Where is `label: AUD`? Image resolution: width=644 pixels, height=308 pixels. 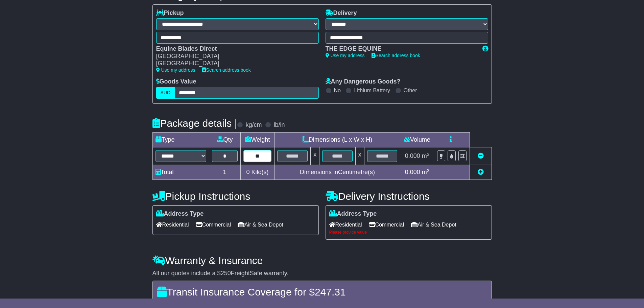 label: AUD is located at coordinates (165, 93).